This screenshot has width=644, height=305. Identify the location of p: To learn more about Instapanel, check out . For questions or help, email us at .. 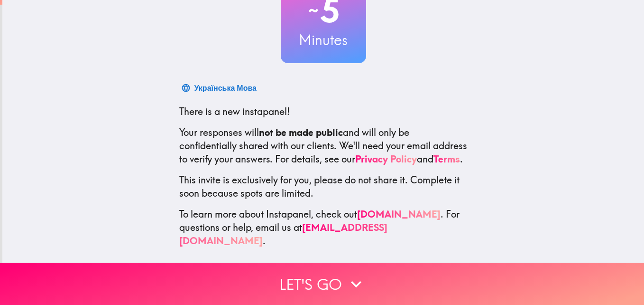
(323, 228).